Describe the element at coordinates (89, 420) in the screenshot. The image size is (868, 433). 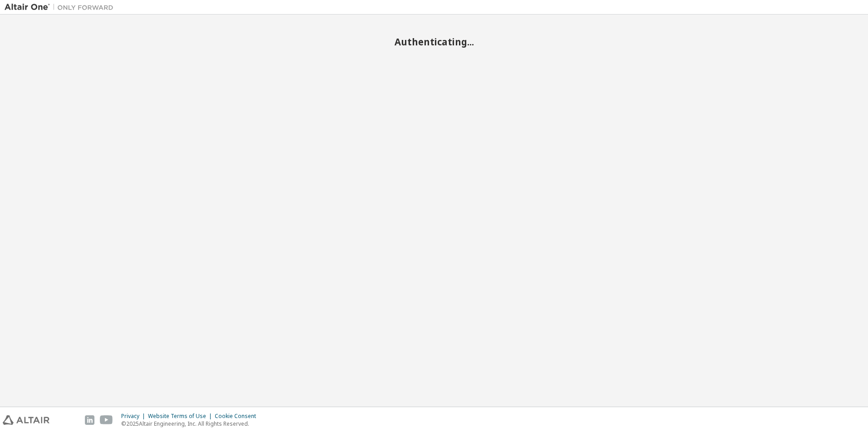
I see `img: linkedin.svg` at that location.